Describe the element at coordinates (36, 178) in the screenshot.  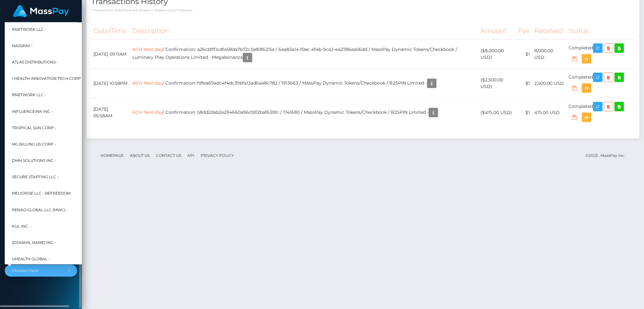
I see `span: Secure Staffing LLC -` at that location.